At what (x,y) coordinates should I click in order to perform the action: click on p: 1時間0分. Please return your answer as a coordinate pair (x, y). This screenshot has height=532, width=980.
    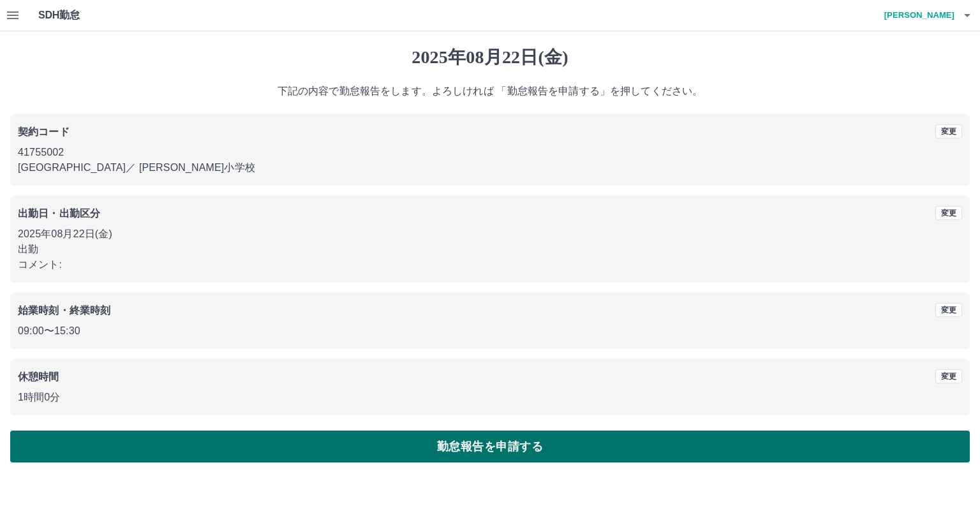
    Looking at the image, I should click on (490, 398).